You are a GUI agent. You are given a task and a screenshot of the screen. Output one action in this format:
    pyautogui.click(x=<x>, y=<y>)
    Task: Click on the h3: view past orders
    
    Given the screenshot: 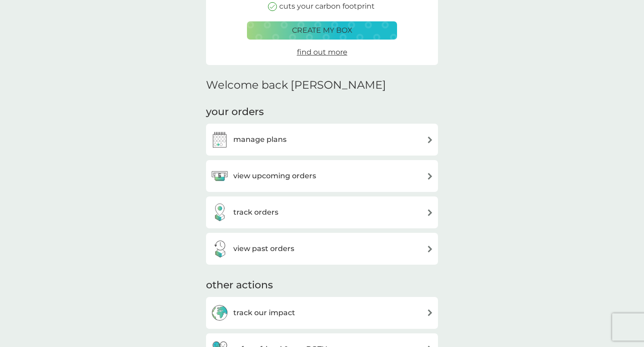 What is the action you would take?
    pyautogui.click(x=263, y=249)
    